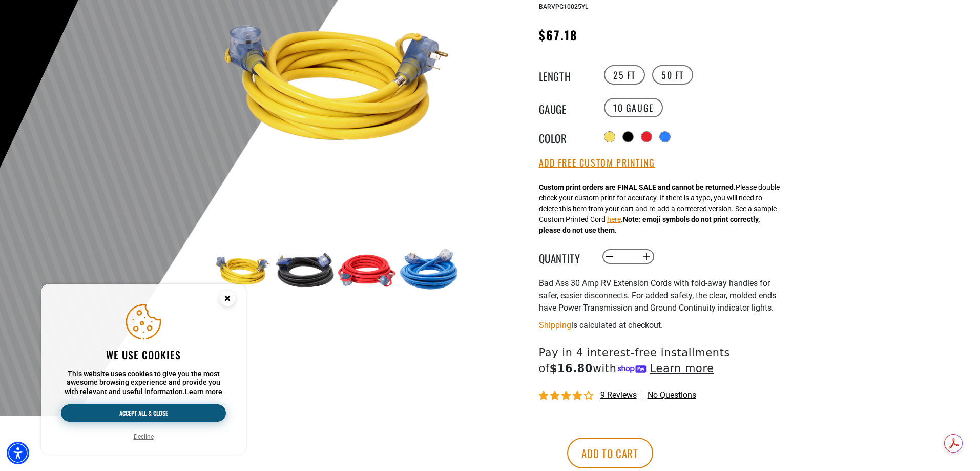 The image size is (980, 471). I want to click on img: blue, so click(429, 270).